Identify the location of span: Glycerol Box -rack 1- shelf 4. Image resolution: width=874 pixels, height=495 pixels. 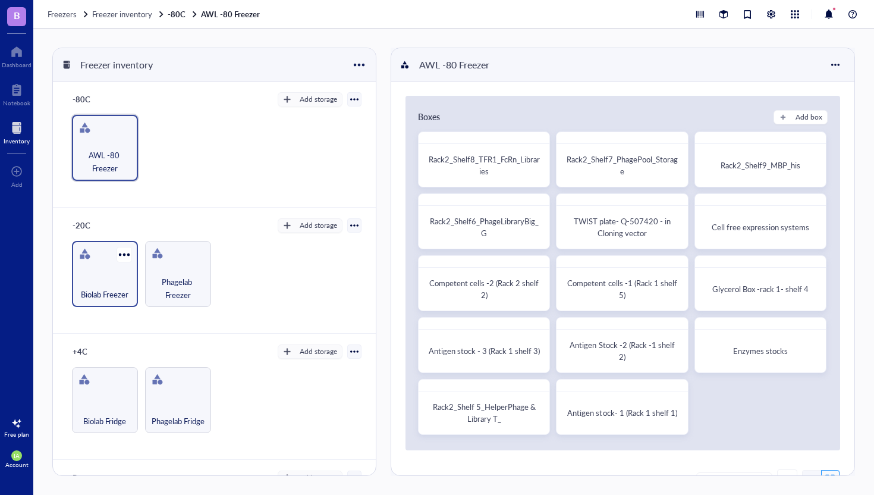
(760, 288).